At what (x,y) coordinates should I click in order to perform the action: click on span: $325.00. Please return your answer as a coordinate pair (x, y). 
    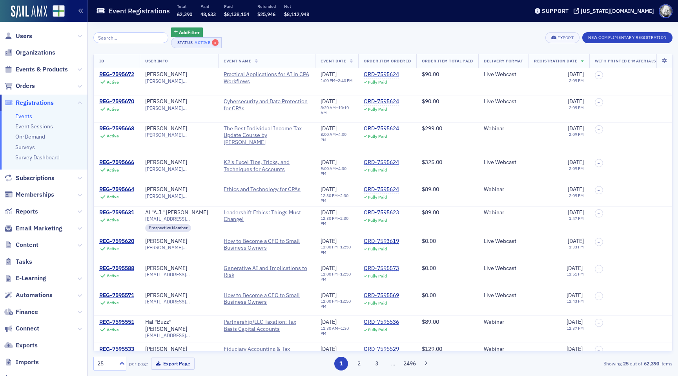
    Looking at the image, I should click on (432, 162).